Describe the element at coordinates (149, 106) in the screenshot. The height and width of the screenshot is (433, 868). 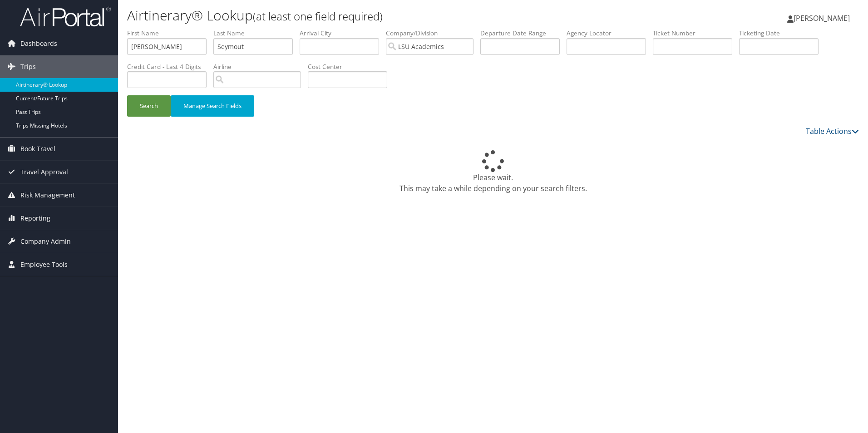
I see `button: Search` at that location.